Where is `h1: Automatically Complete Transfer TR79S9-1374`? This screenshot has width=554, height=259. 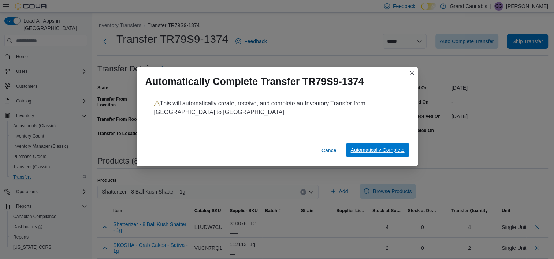
h1: Automatically Complete Transfer TR79S9-1374 is located at coordinates (254, 82).